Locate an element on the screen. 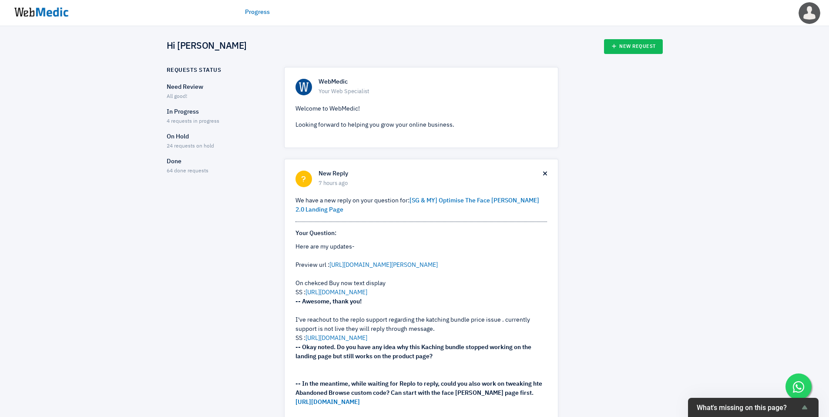 This screenshot has width=829, height=417. div: Here are my updates- Preview url : On chekced Buy now text display SS : I've reachout to the repl... is located at coordinates (421, 329).